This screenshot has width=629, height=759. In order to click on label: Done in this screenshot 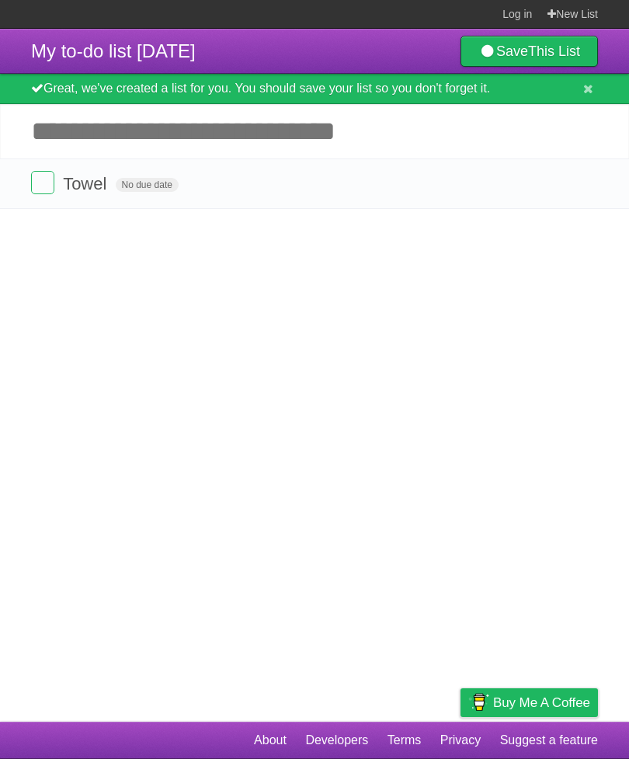, I will do `click(43, 183)`.